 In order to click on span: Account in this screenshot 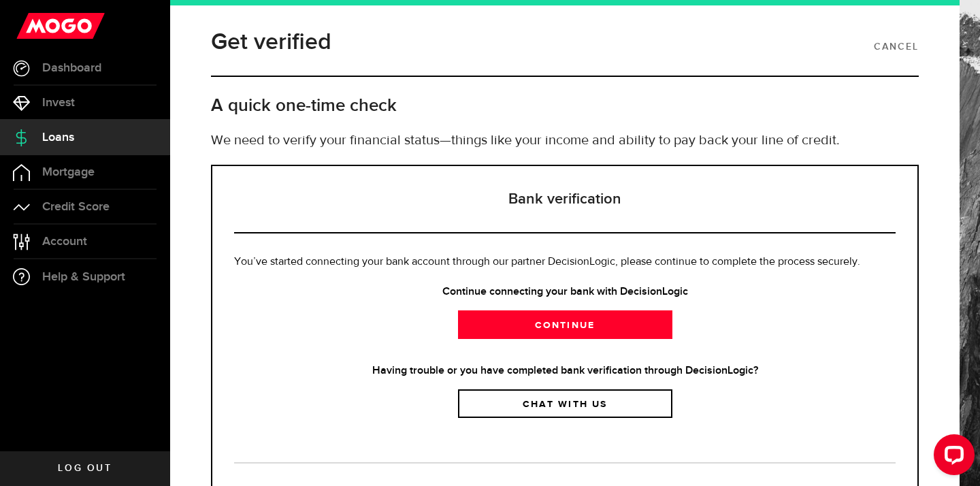, I will do `click(64, 242)`.